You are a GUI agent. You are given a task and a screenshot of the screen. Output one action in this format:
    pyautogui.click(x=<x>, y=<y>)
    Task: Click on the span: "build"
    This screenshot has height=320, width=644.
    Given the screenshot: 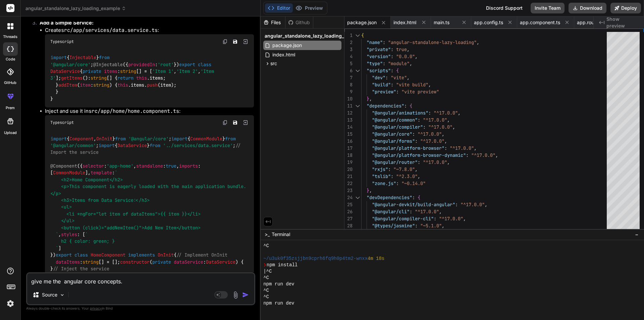 What is the action you would take?
    pyautogui.click(x=381, y=84)
    